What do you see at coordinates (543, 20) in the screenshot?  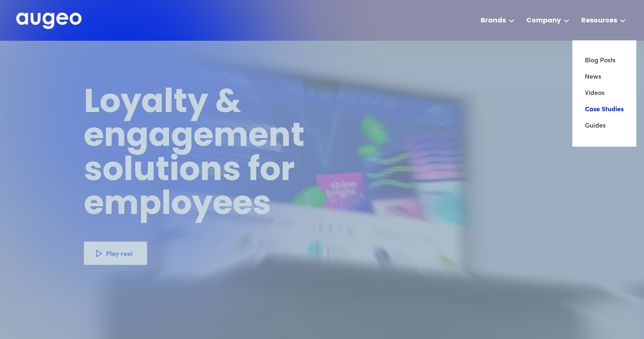 I see `div: Company` at bounding box center [543, 20].